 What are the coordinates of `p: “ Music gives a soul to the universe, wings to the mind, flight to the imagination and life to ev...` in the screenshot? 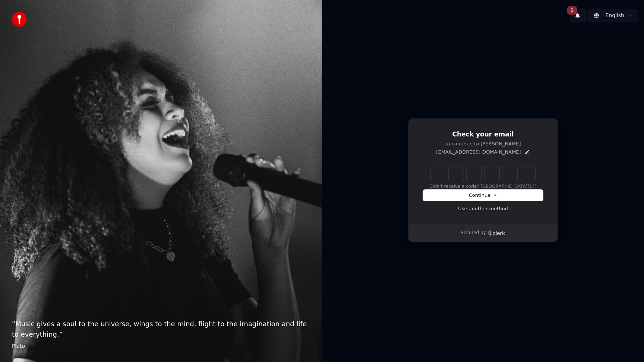 It's located at (161, 329).